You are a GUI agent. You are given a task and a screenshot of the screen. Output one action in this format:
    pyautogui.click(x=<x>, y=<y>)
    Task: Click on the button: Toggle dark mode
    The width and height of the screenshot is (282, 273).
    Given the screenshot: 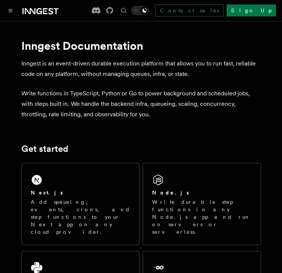 What is the action you would take?
    pyautogui.click(x=140, y=10)
    